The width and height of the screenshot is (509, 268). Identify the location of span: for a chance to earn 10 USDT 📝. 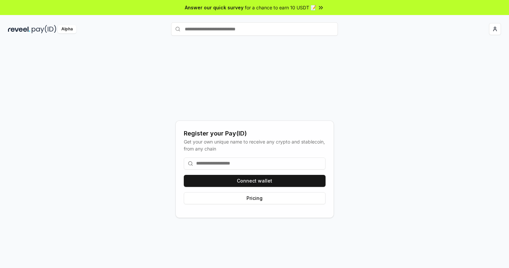
(280, 7).